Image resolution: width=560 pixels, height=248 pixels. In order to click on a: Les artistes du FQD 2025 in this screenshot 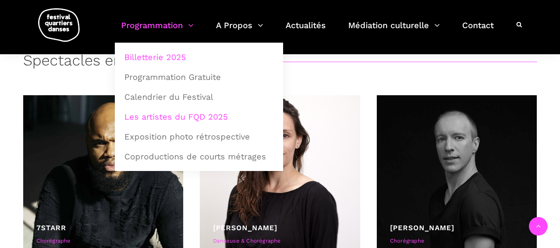, I will do `click(199, 117)`.